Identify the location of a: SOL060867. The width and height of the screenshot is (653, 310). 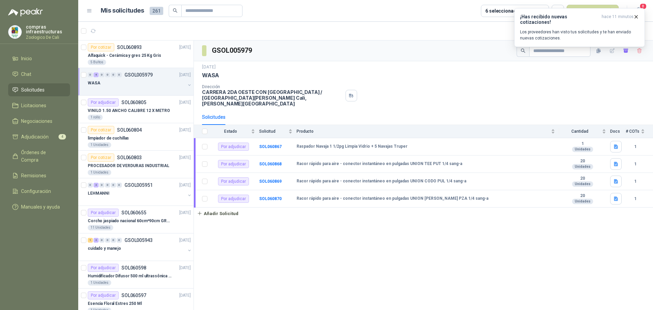
(270, 147).